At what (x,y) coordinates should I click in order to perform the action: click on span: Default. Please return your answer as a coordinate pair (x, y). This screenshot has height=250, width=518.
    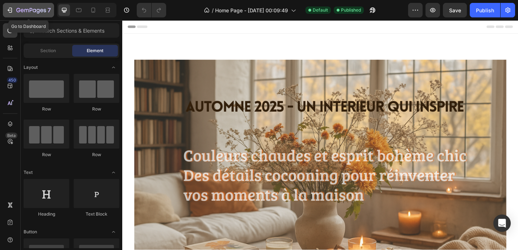
    Looking at the image, I should click on (320, 10).